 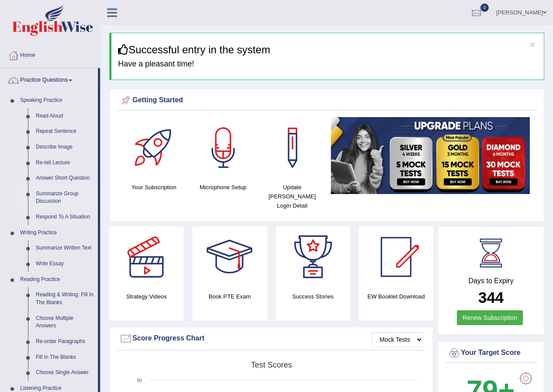 I want to click on tspan: Test scores, so click(x=271, y=365).